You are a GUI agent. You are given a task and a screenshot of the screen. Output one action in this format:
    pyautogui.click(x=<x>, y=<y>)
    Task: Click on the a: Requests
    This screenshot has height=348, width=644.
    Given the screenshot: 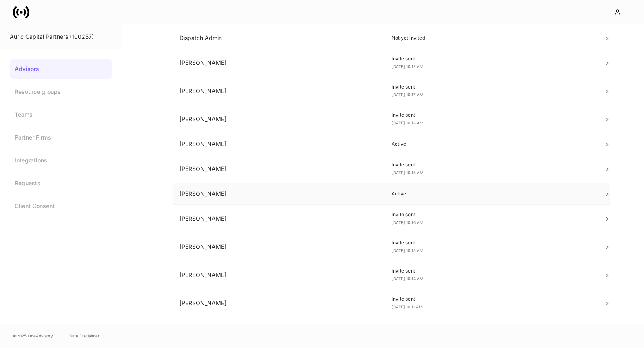 What is the action you would take?
    pyautogui.click(x=61, y=183)
    